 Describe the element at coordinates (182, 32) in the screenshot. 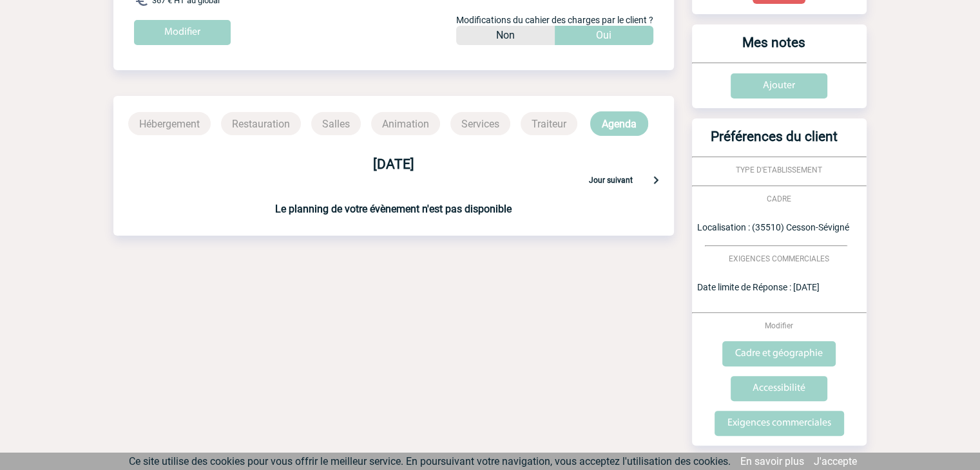

I see `input: Modifier` at that location.